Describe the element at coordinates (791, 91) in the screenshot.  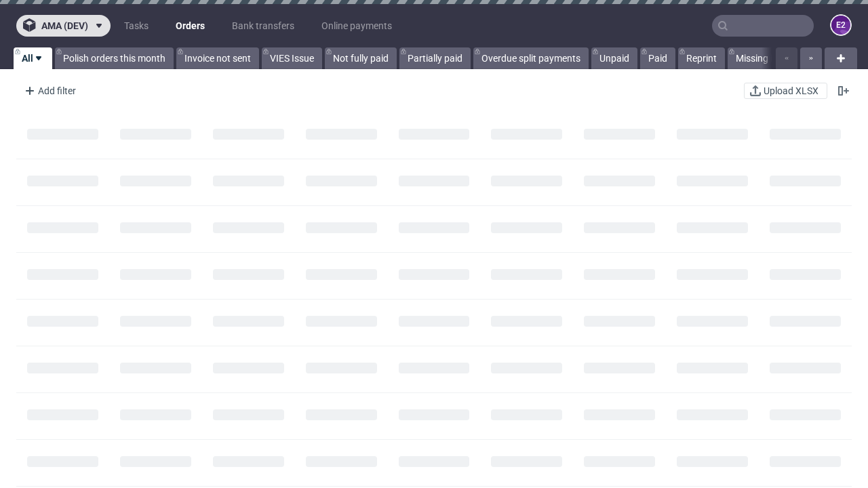
I see `span: Upload XLSX` at that location.